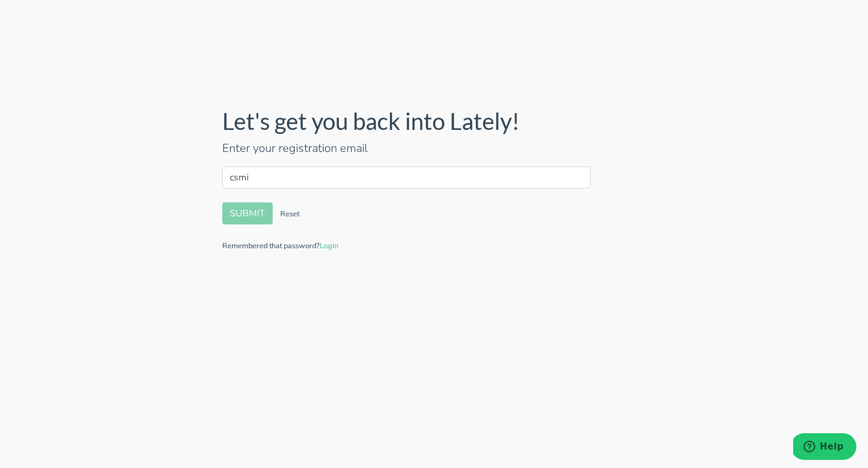 Image resolution: width=868 pixels, height=468 pixels. I want to click on small: Reset, so click(290, 214).